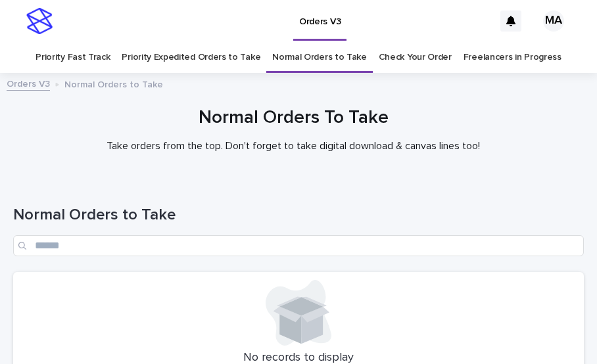 The width and height of the screenshot is (597, 364). What do you see at coordinates (414, 57) in the screenshot?
I see `a: Check Your Order` at bounding box center [414, 57].